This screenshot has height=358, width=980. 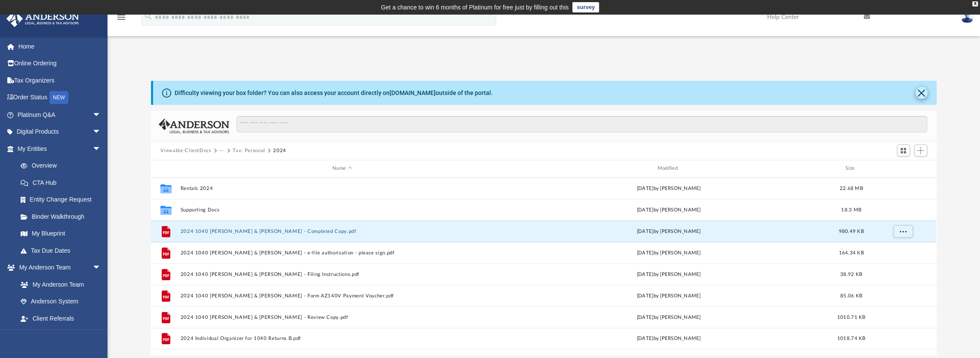 I want to click on button: 2024, so click(x=280, y=151).